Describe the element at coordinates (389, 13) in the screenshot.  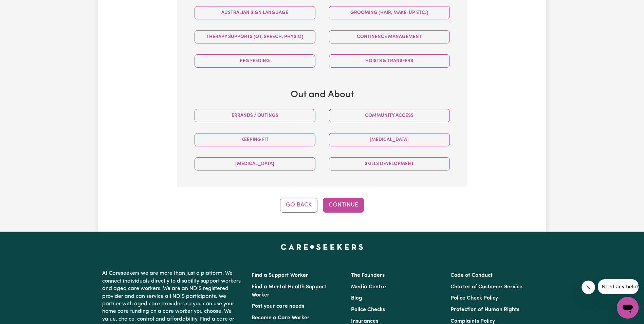
I see `button: Grooming (hair, make-up etc.)` at that location.